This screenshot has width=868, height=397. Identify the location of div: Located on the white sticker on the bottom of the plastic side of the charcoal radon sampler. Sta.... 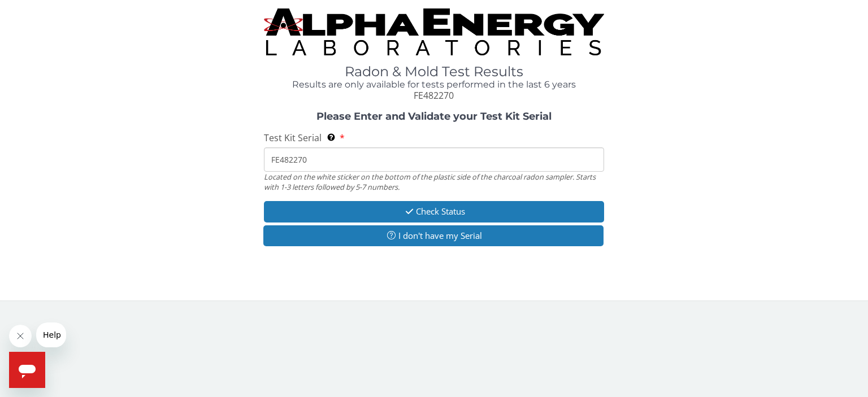
(434, 182).